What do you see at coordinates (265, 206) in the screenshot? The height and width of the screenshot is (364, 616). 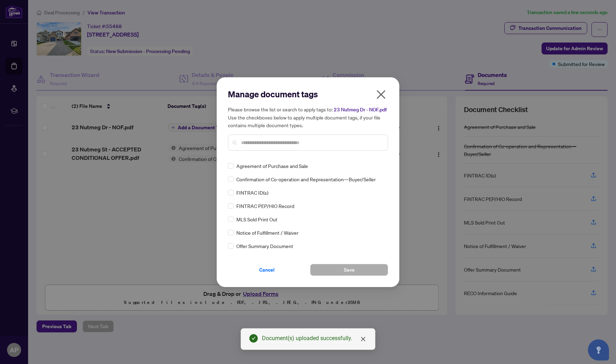 I see `span: FINTRAC PEP/HIO Record` at bounding box center [265, 206].